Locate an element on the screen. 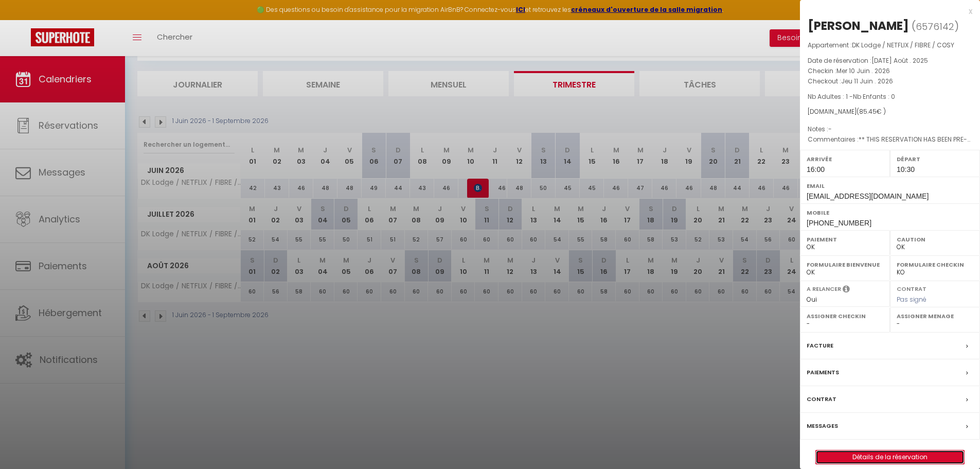 This screenshot has height=469, width=980. button: Détails de la réservation is located at coordinates (890, 457).